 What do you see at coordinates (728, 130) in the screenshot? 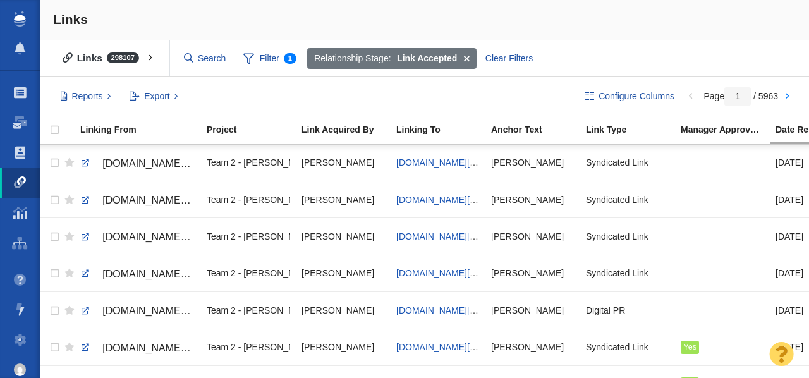
I see `div: Manager Approved Link?` at bounding box center [728, 130].